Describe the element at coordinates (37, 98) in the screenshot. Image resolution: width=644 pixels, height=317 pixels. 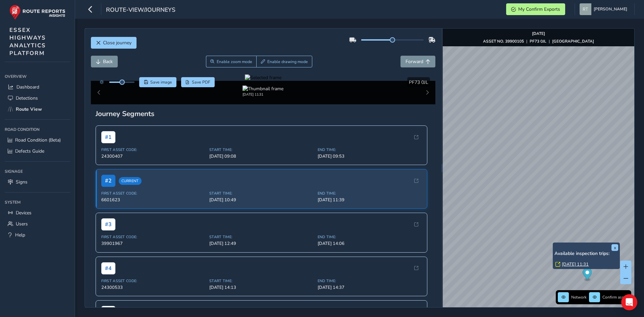
I see `a: Detections` at that location.